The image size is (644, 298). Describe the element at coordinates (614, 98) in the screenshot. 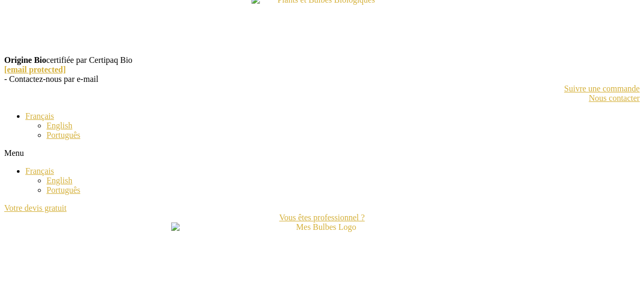

I see `span: Nous contacter` at that location.